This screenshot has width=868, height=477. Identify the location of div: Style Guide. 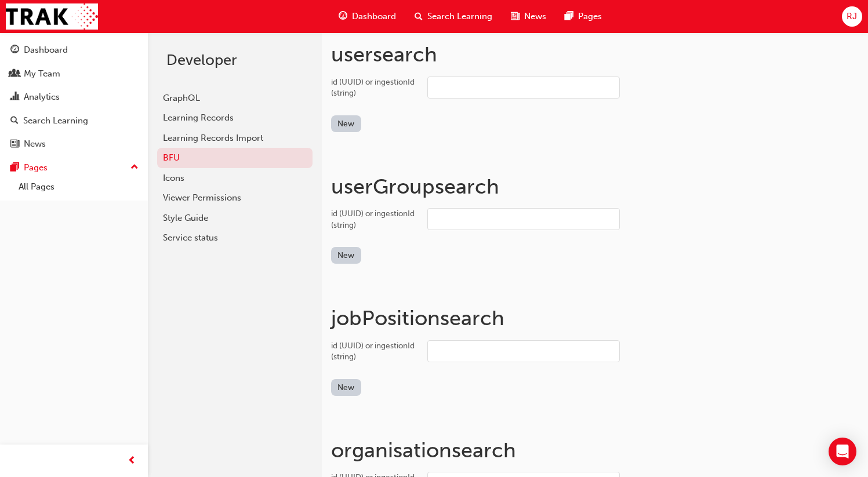
(235, 218).